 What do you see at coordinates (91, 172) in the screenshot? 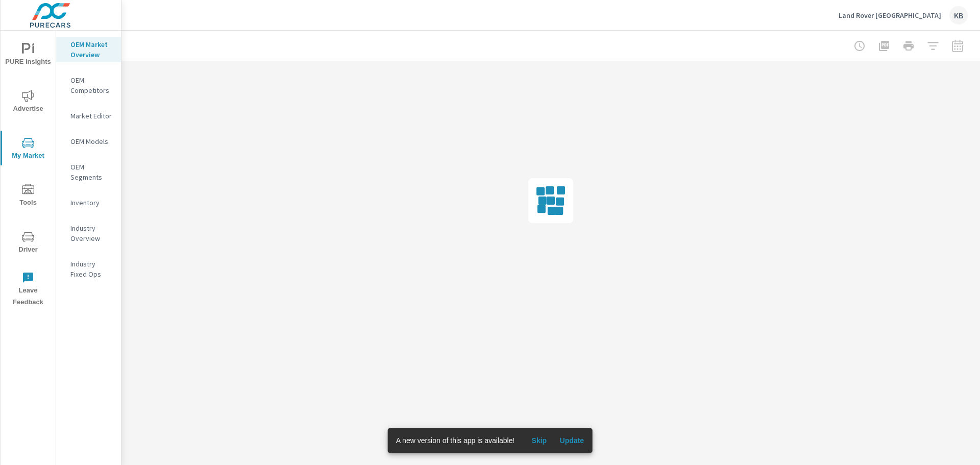
I see `p: OEM Segments` at bounding box center [91, 172].